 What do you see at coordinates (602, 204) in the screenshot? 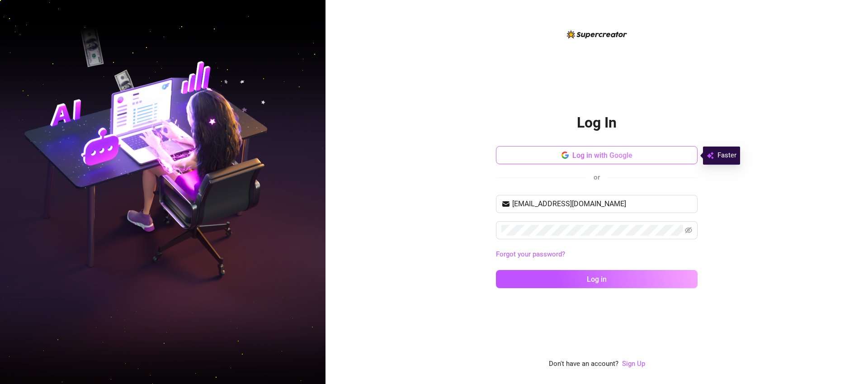
I see `input: Your email` at bounding box center [602, 204].